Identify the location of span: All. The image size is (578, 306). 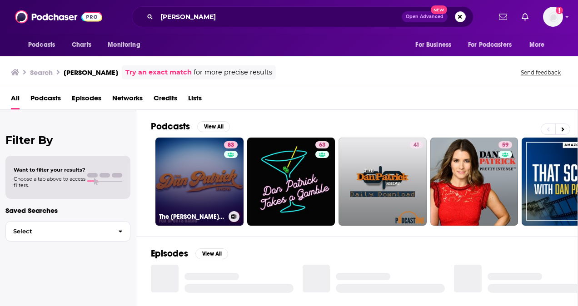
(15, 100).